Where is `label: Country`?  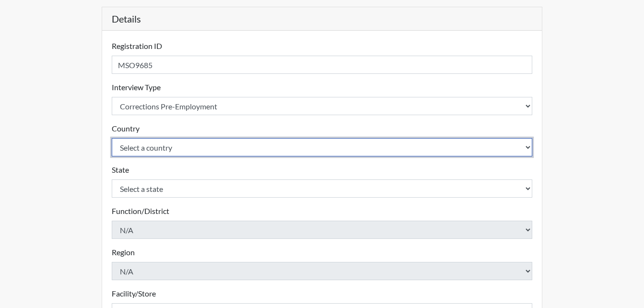
label: Country is located at coordinates (125, 128).